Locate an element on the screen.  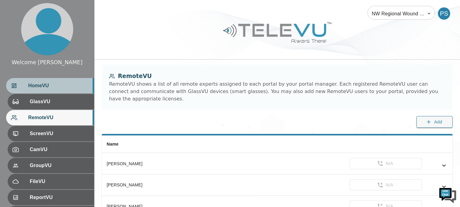
img: profile.png is located at coordinates (47, 29).